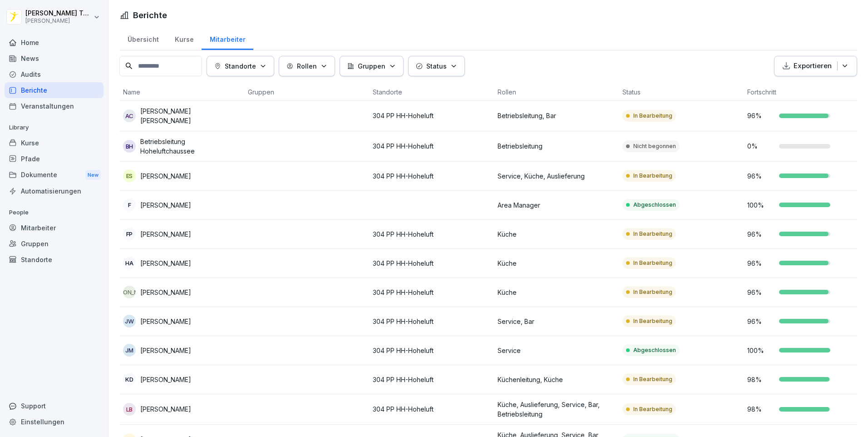 The width and height of the screenshot is (868, 437). What do you see at coordinates (143, 39) in the screenshot?
I see `a: Übersicht` at bounding box center [143, 39].